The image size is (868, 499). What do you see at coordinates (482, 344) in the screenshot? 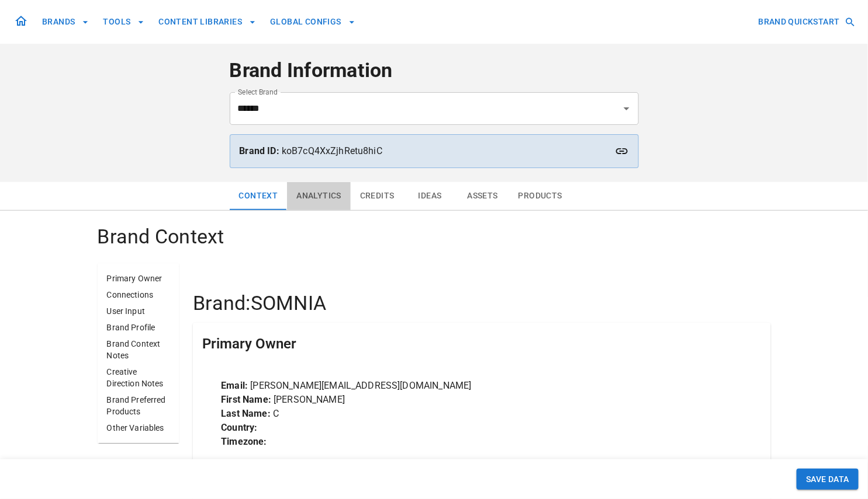
I see `div: Primary Owner` at bounding box center [482, 344].